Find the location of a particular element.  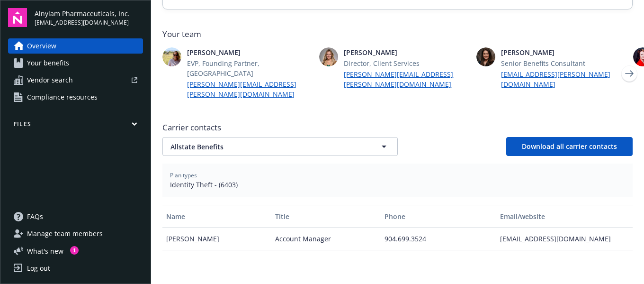

div: Email/website is located at coordinates (564, 216).